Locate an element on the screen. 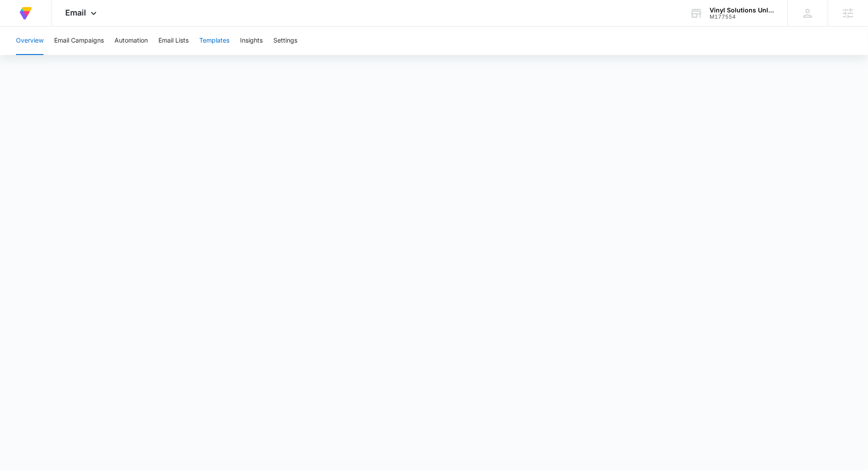 The image size is (868, 470). button: Email Lists is located at coordinates (174, 41).